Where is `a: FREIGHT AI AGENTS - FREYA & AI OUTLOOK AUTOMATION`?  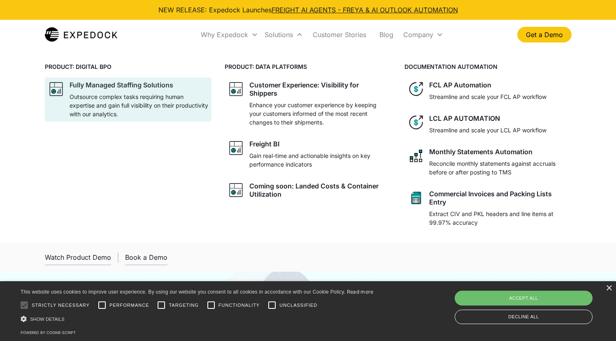
a: FREIGHT AI AGENTS - FREYA & AI OUTLOOK AUTOMATION is located at coordinates (365, 10).